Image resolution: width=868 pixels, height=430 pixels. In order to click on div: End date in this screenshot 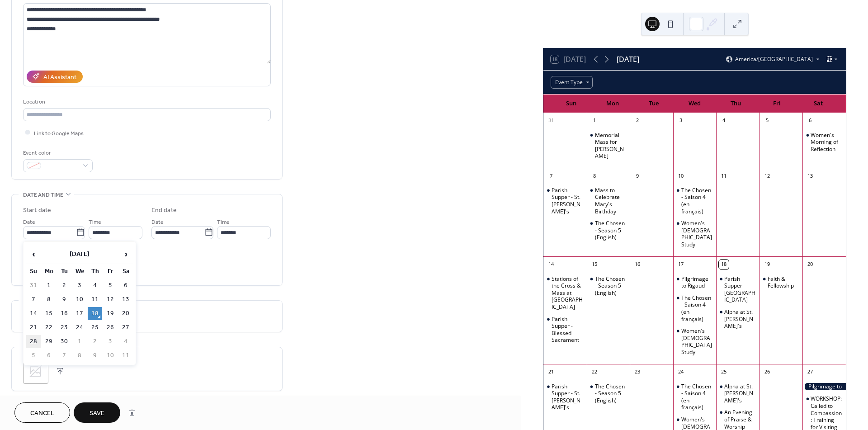, I will do `click(164, 210)`.